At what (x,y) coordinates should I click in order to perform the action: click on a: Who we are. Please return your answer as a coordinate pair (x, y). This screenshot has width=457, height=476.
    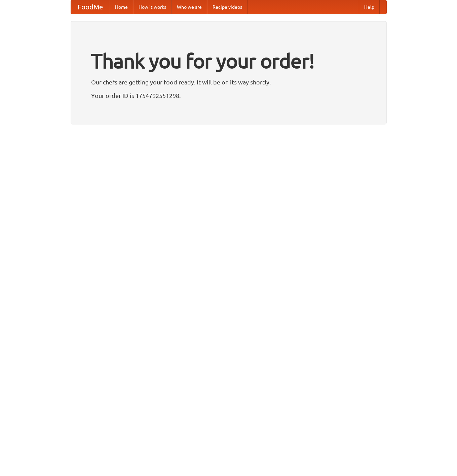
    Looking at the image, I should click on (190, 7).